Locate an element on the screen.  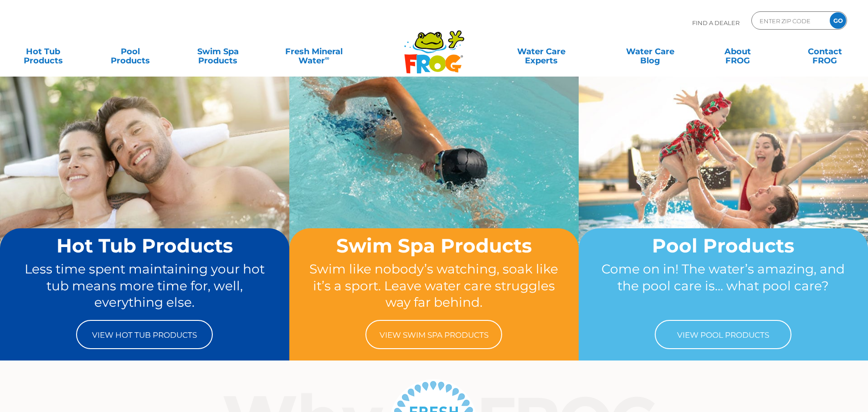
img: Frog Products Logo is located at coordinates (434, 46).